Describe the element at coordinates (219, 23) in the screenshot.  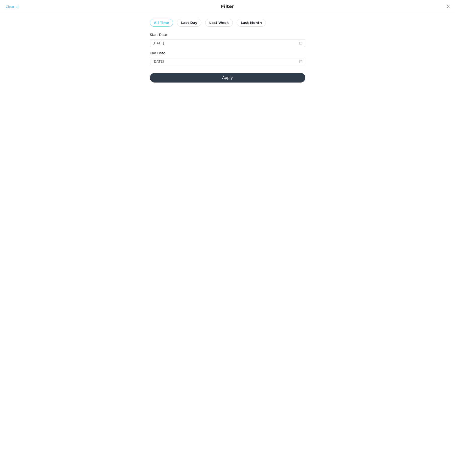
I see `button: Last Week` at that location.